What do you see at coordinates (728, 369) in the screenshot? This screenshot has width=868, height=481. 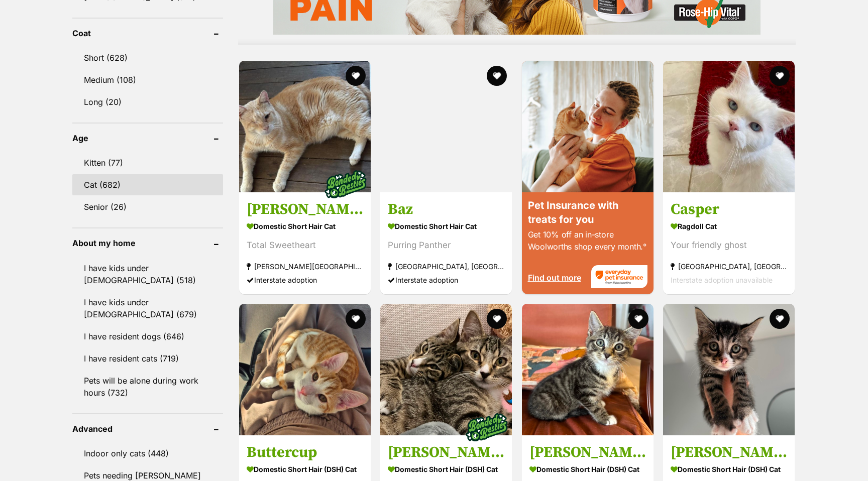 I see `img: Colin - Domestic Short Hair (DSH) Cat` at bounding box center [728, 369].